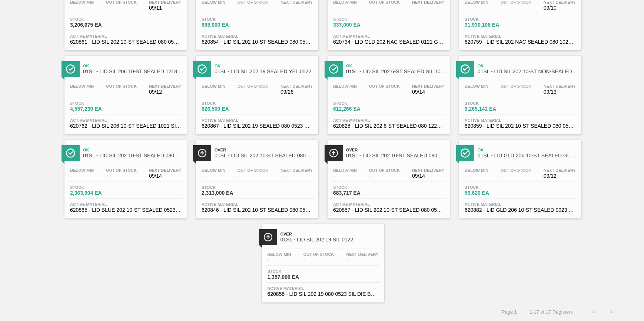  What do you see at coordinates (397, 72) in the screenshot?
I see `span: 01SL - LID SIL 202 6-ST SEALED SIL 1021` at bounding box center [397, 72].